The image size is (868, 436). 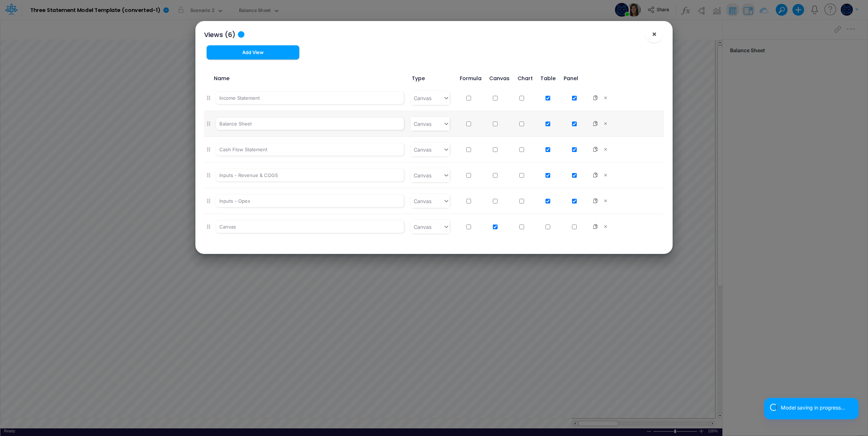 What do you see at coordinates (570, 79) in the screenshot?
I see `label: Panel` at bounding box center [570, 79].